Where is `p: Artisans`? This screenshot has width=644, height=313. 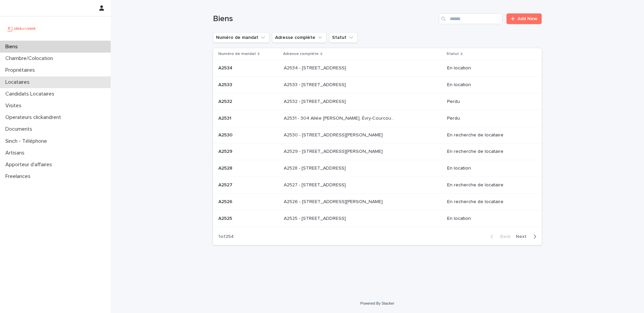 p: Artisans is located at coordinates (16, 153).